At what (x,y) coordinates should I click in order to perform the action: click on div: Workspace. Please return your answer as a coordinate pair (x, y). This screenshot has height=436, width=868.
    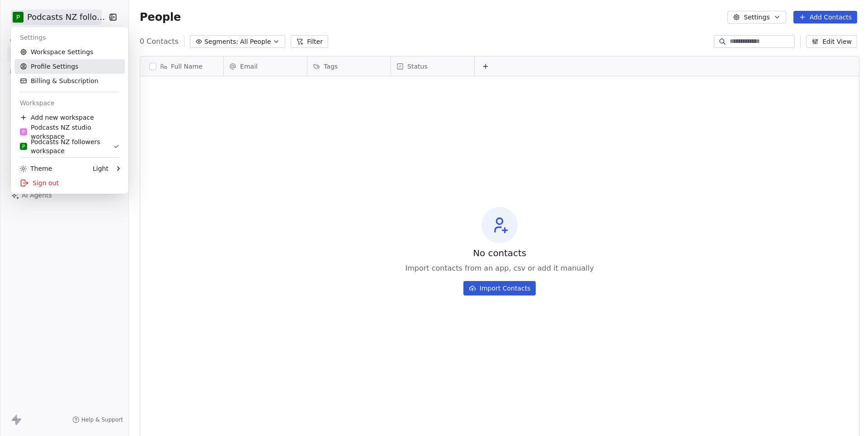
    Looking at the image, I should click on (70, 103).